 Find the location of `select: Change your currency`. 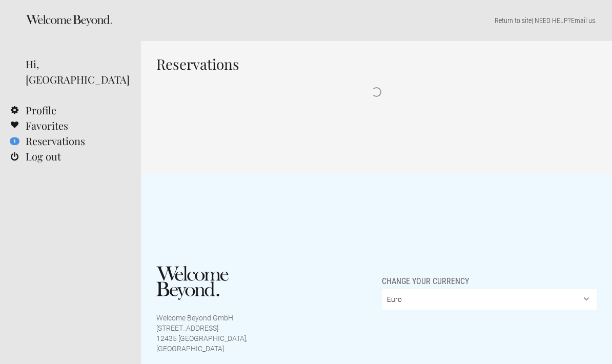

select: Change your currency is located at coordinates (489, 300).